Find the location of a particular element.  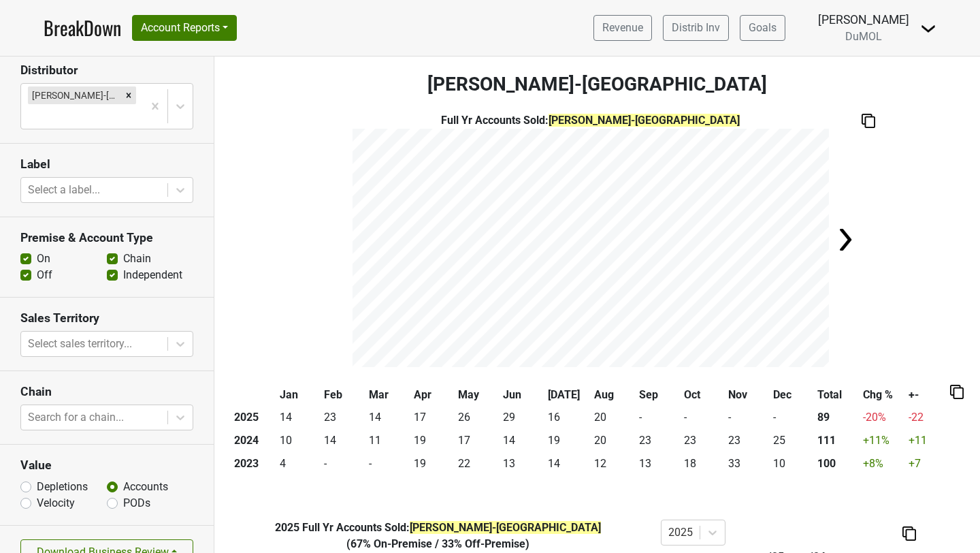

td: -22 is located at coordinates (927, 418).